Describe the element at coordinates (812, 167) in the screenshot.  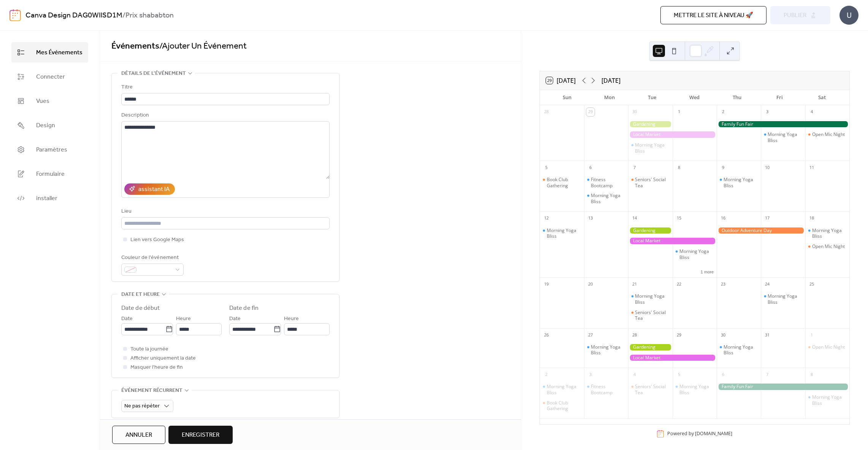
I see `div: 11` at that location.